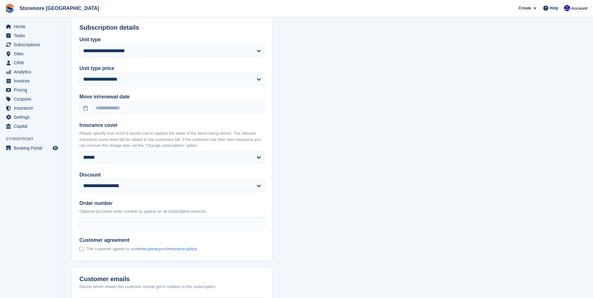 This screenshot has width=593, height=298. Describe the element at coordinates (172, 212) in the screenshot. I see `p: Optional purchase order number to appear on all subscription invoices.` at that location.